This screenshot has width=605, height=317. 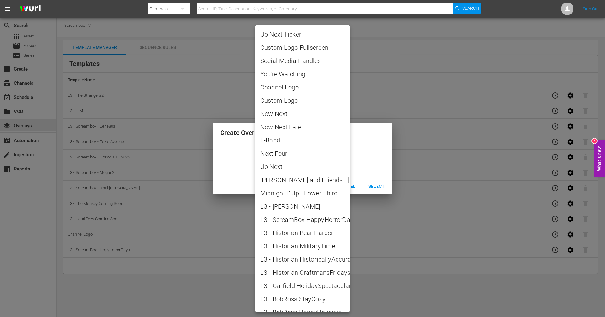 I want to click on img: ans4CAIJ8jUAAAAAAAAAAAAAAAAAAAAAAAAgQb4GAAAAAAAAAAAAAAAAAAAAAAAAJMjXAAAAAAAAAAAAAAAAAAAAAAAAgAT5G..., so click(x=30, y=9).